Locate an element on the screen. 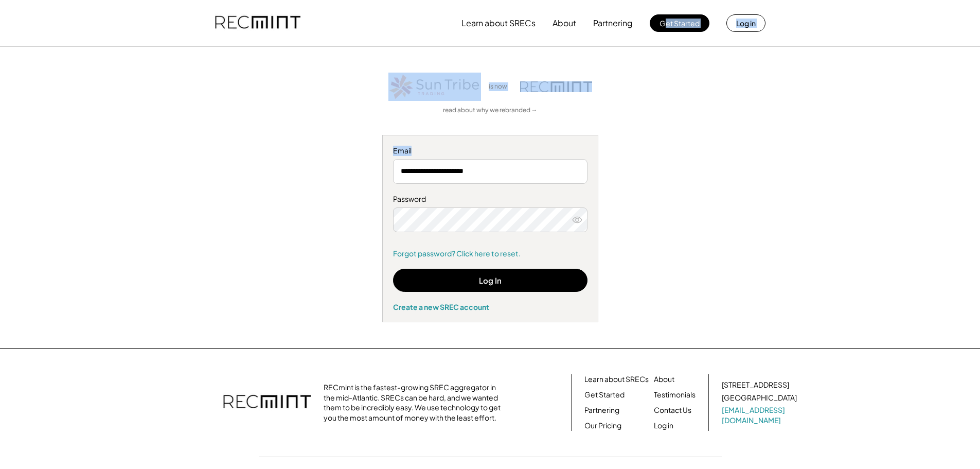 The image size is (980, 469). button: Partnering is located at coordinates (613, 23).